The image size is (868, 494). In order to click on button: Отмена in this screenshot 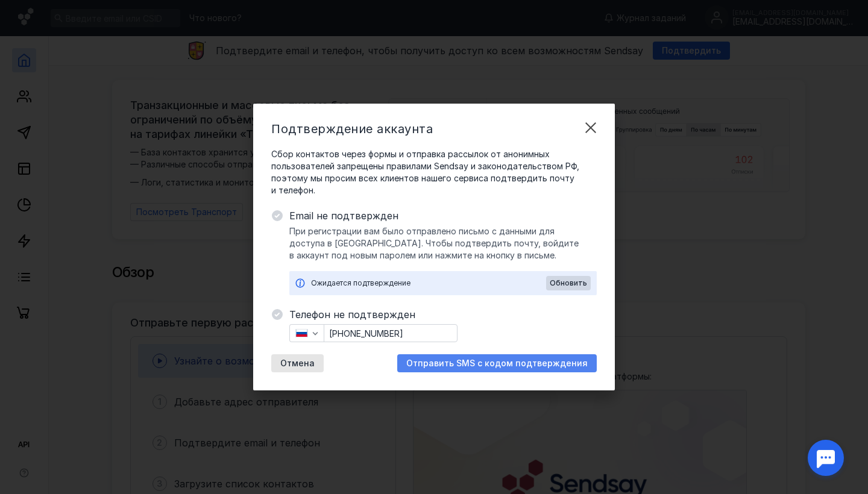, I will do `click(297, 363)`.